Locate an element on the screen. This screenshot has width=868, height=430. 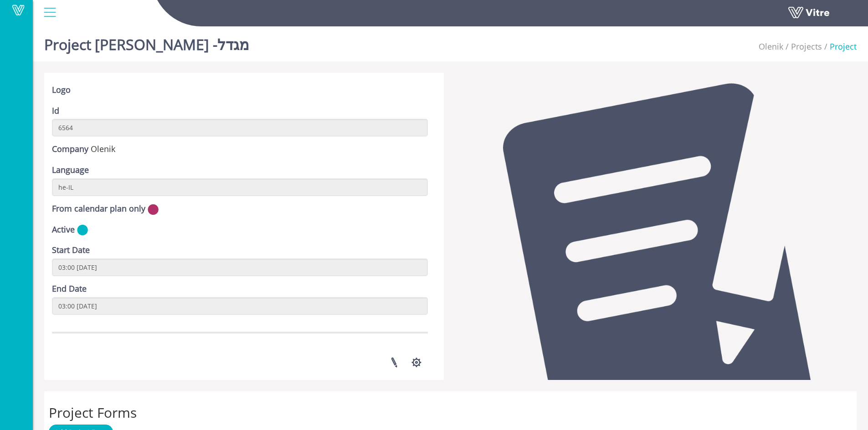
h2: Project Forms is located at coordinates (450, 413).